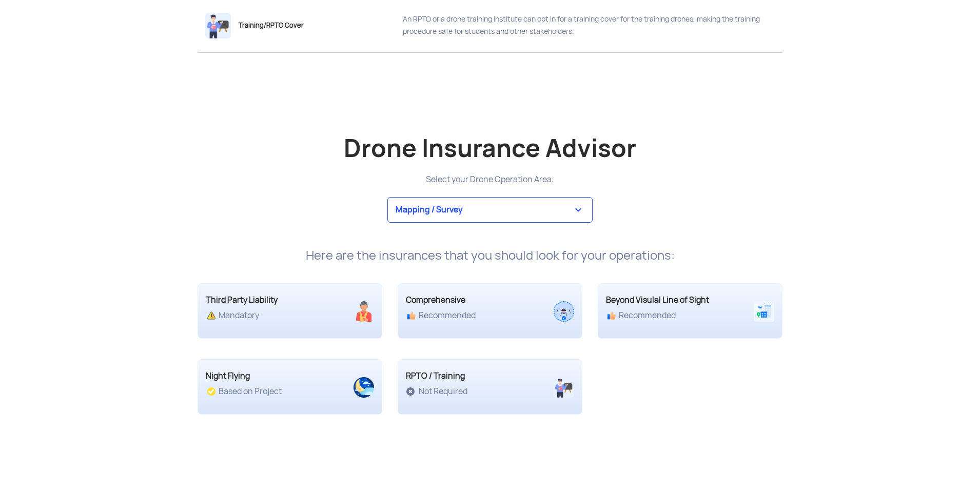  I want to click on div: Comprehensive, so click(467, 300).